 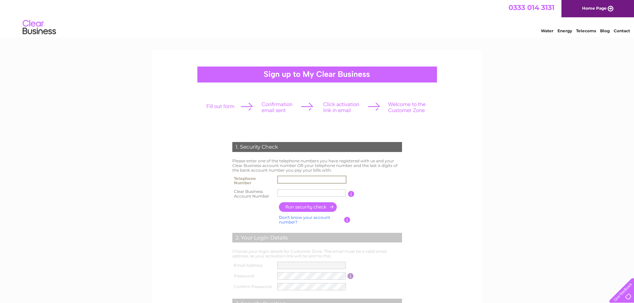 I want to click on a: Water, so click(x=547, y=31).